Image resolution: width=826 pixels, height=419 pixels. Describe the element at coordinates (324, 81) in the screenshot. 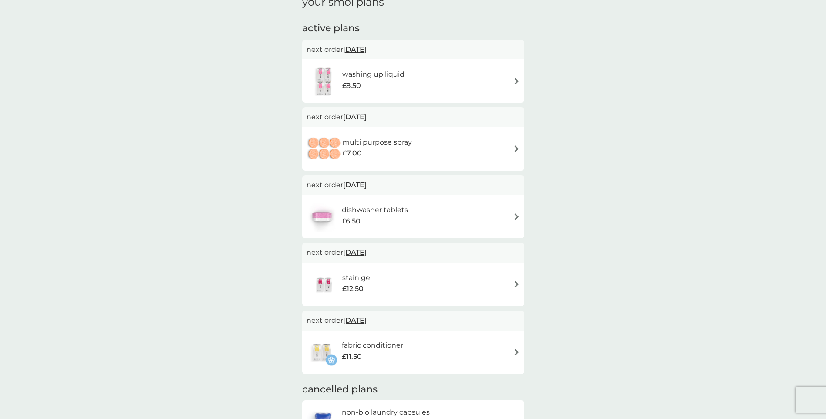

I see `img: washing up liquid` at that location.